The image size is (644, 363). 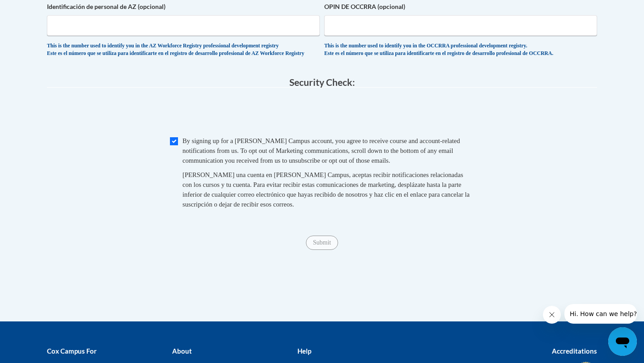 What do you see at coordinates (461, 50) in the screenshot?
I see `div: This is the number used to identify you in the OCCRRA professional development registry. Este es ...` at bounding box center [461, 50].